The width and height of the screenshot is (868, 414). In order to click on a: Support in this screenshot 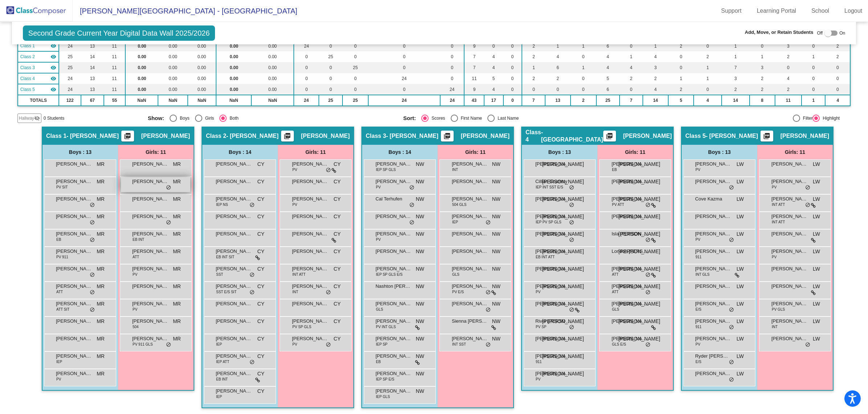, I will do `click(732, 11)`.